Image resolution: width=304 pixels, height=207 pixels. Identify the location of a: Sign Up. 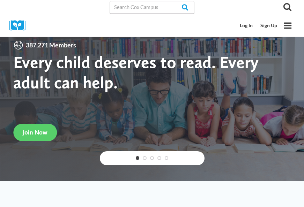
(269, 25).